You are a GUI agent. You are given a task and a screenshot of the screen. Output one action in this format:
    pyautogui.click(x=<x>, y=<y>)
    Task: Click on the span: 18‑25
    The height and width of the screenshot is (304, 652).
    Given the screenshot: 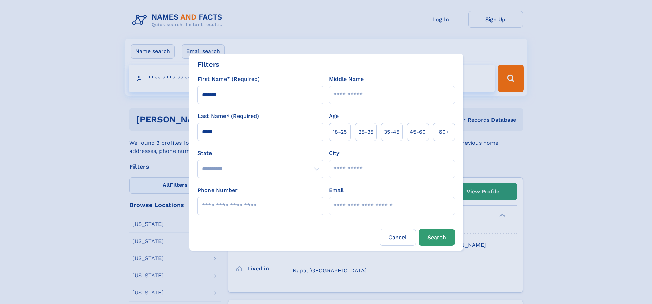 What is the action you would take?
    pyautogui.click(x=340, y=132)
    